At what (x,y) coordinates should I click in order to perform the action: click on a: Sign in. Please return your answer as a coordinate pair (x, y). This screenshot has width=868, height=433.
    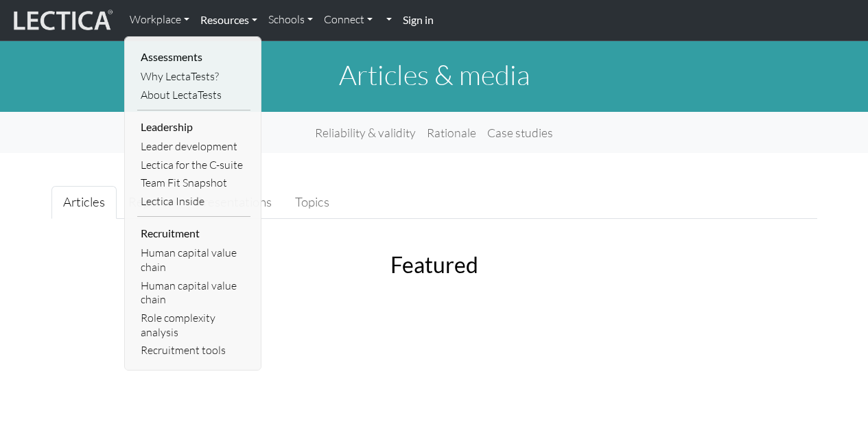
    Looking at the image, I should click on (417, 20).